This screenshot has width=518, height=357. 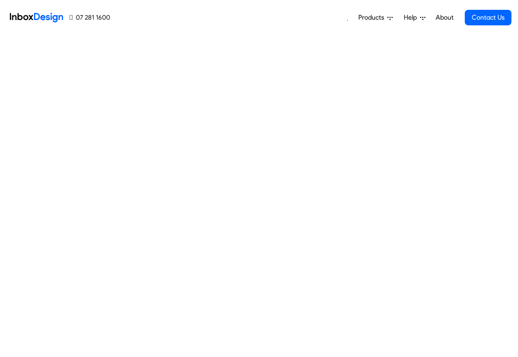 What do you see at coordinates (90, 18) in the screenshot?
I see `a: 07 281 1600` at bounding box center [90, 18].